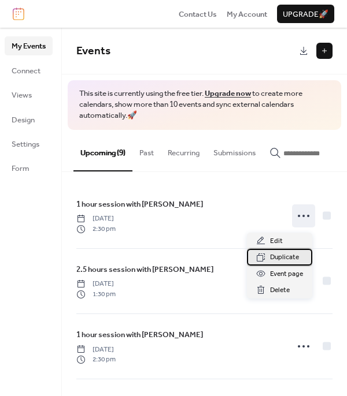  What do you see at coordinates (20, 169) in the screenshot?
I see `span: Form` at bounding box center [20, 169].